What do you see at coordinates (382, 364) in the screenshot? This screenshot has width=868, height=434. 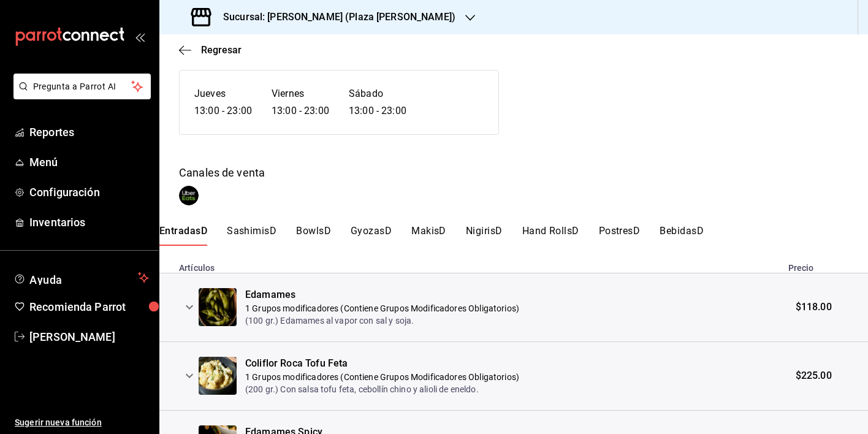 I see `div: Coliflor Roca Tofu Feta` at bounding box center [382, 364].